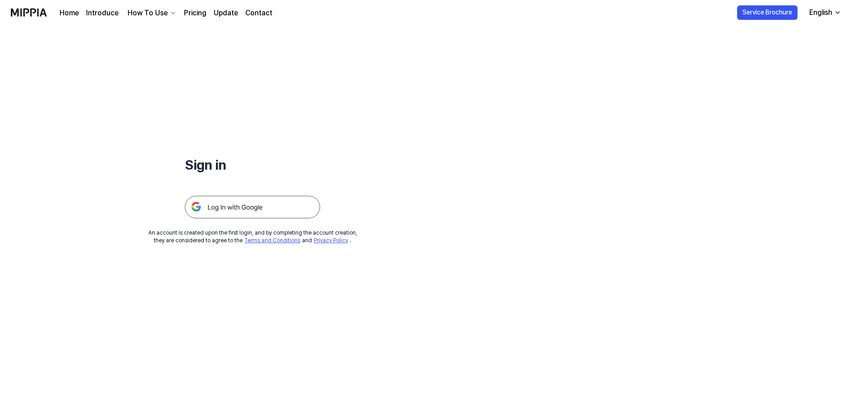 The image size is (862, 411). What do you see at coordinates (147, 13) in the screenshot?
I see `div: How To Use` at bounding box center [147, 13].